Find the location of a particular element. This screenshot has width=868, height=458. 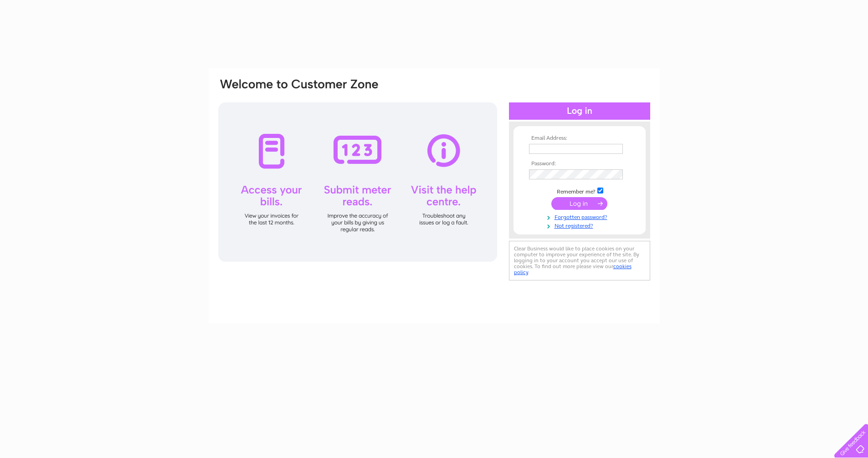

a: cookies policy is located at coordinates (573, 269).